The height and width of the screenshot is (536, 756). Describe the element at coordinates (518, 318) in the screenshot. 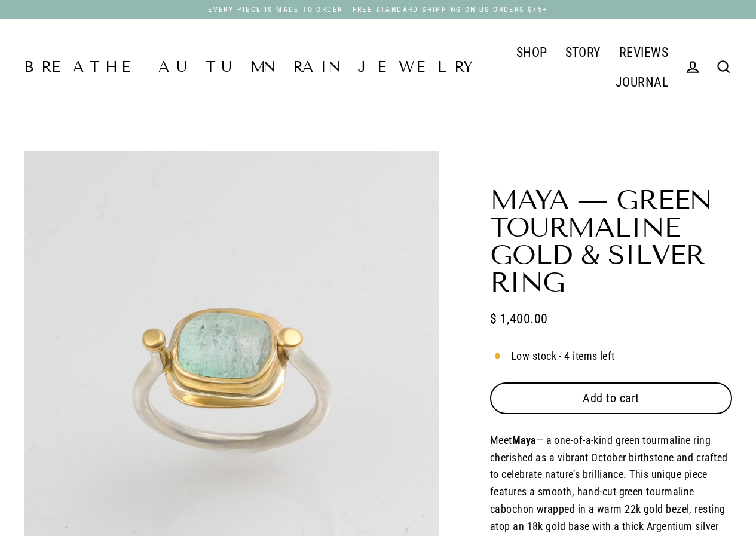

I see `span: $ 1,400.00` at that location.